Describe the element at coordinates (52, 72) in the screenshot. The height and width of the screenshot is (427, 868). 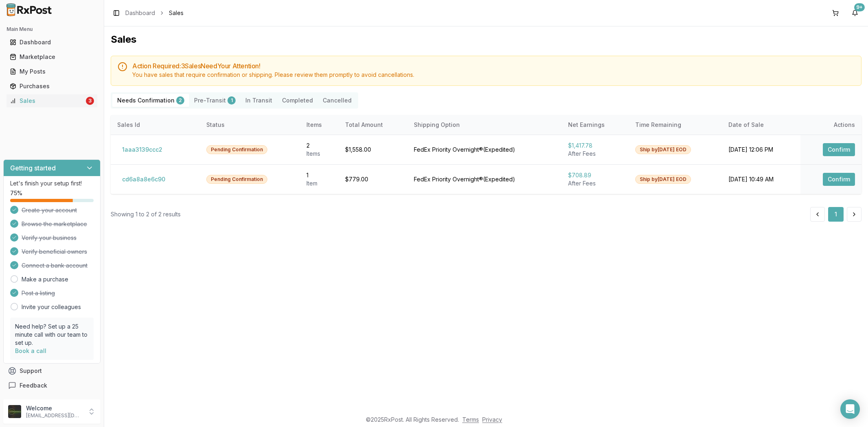
I see `div: My Posts` at that location.